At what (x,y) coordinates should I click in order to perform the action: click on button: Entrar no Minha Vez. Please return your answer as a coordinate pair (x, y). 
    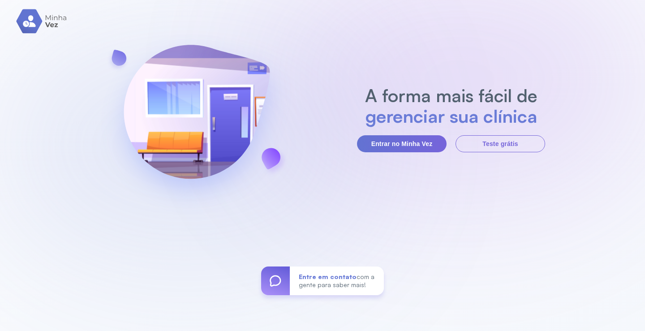
    Looking at the image, I should click on (402, 144).